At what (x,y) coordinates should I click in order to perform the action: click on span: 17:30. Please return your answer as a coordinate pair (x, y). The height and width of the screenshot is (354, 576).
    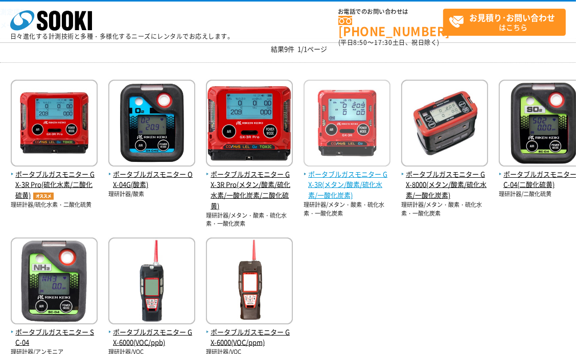
    Looking at the image, I should click on (383, 42).